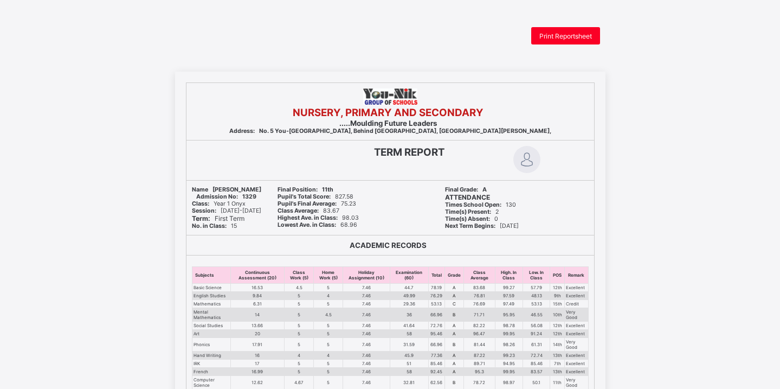 This screenshot has height=389, width=780. What do you see at coordinates (409, 334) in the screenshot?
I see `td: 58` at bounding box center [409, 334].